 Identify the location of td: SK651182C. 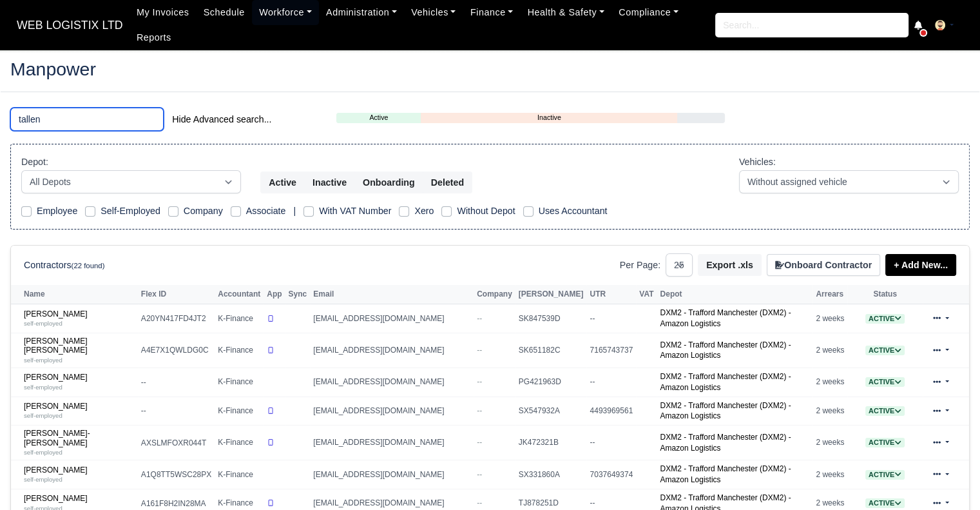
(551, 350).